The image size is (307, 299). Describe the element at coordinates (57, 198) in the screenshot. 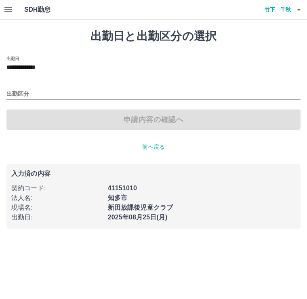

I see `p: 法人名 :` at that location.